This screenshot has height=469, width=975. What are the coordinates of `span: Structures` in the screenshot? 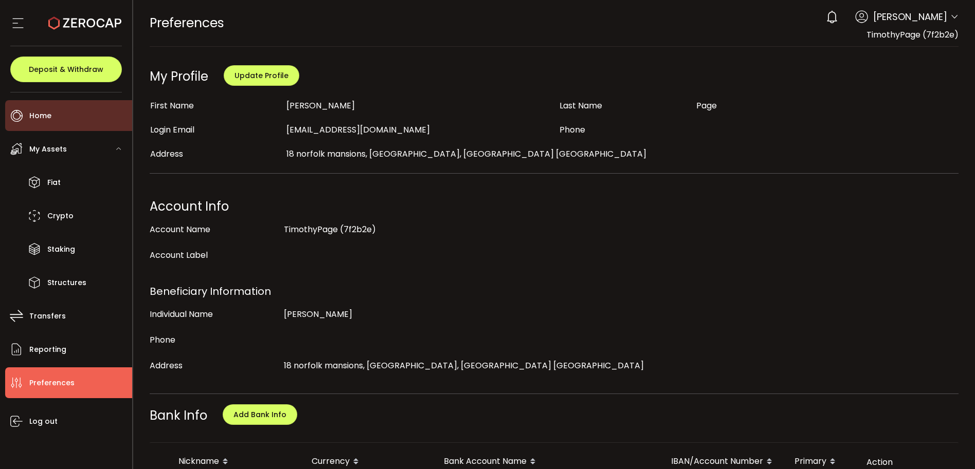 It's located at (67, 283).